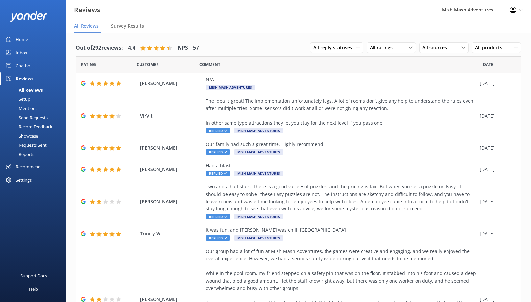  I want to click on a: Showcase, so click(35, 136).